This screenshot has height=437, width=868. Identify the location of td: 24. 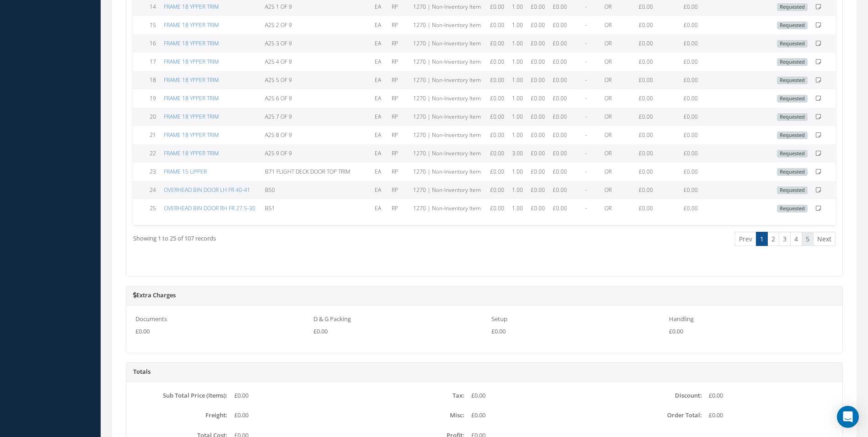
(153, 191).